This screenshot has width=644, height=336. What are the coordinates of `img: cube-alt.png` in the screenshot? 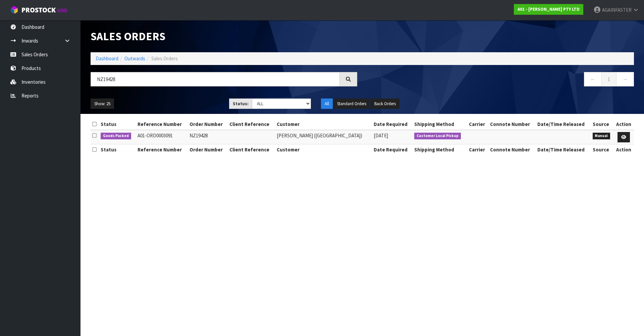 It's located at (14, 10).